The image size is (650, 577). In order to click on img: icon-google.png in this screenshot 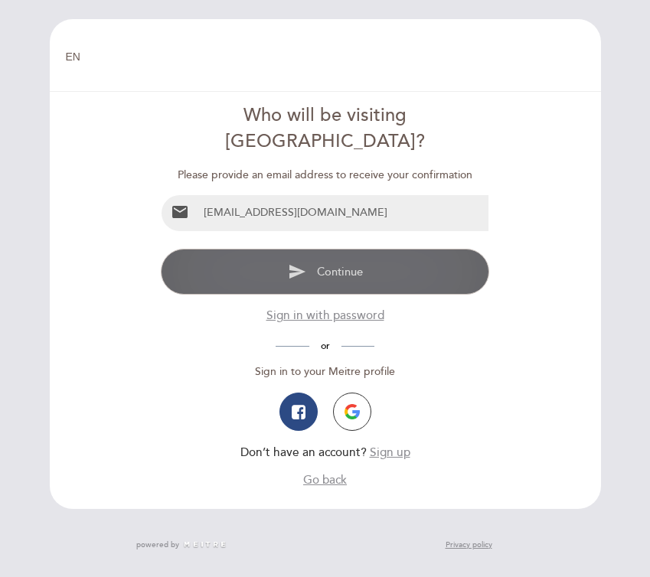, I will do `click(352, 412)`.